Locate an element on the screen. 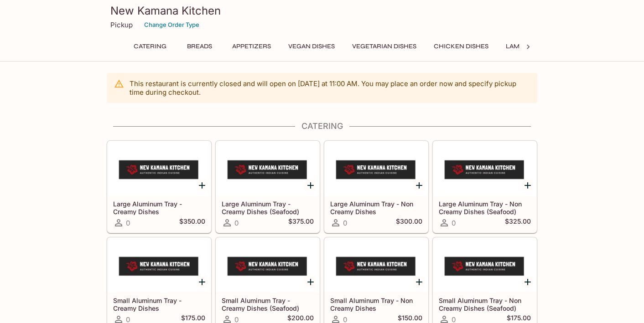  button: Add Large Aluminum Tray - Creamy Dishes (Seafood) is located at coordinates (310, 185).